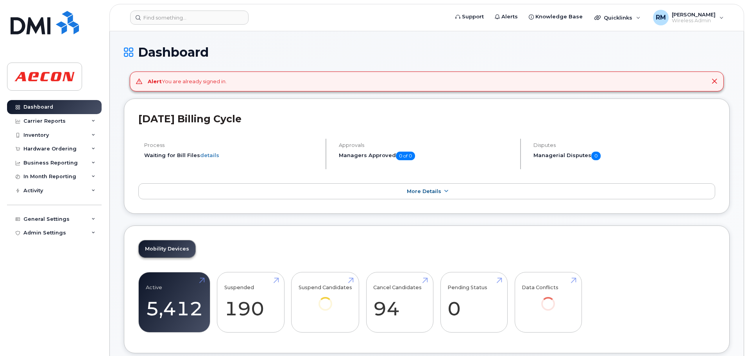 Image resolution: width=748 pixels, height=356 pixels. What do you see at coordinates (427, 52) in the screenshot?
I see `h1: Dashboard` at bounding box center [427, 52].